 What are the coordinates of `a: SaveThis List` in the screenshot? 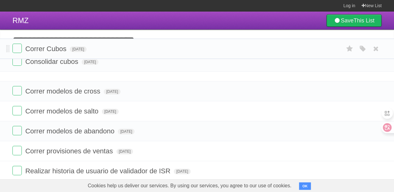 It's located at (354, 21).